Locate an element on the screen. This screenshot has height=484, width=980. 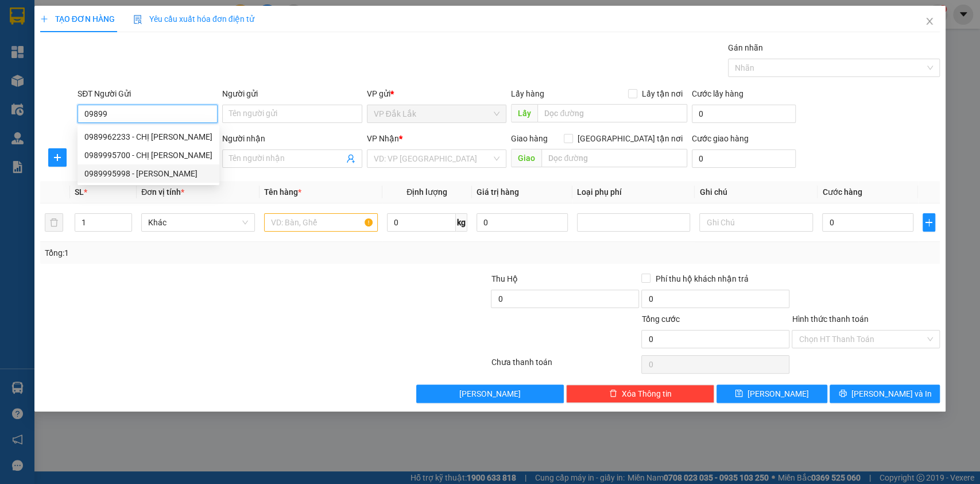
label: Cước lấy hàng is located at coordinates (717, 93).